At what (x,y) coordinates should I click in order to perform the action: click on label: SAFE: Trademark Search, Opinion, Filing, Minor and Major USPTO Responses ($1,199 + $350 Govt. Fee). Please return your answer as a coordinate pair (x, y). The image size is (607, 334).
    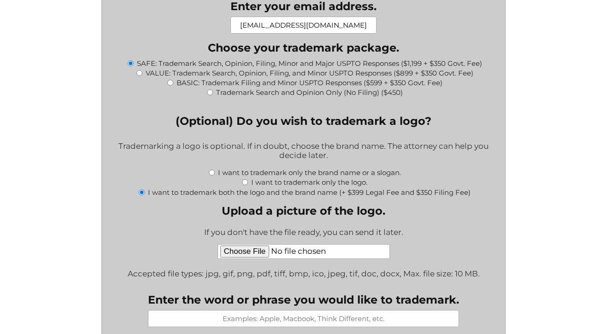
    Looking at the image, I should click on (309, 63).